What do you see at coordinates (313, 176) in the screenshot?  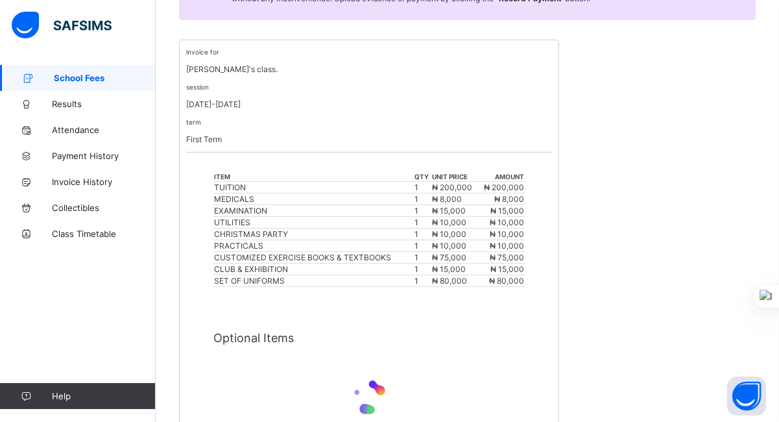 I see `th: item` at bounding box center [313, 176].